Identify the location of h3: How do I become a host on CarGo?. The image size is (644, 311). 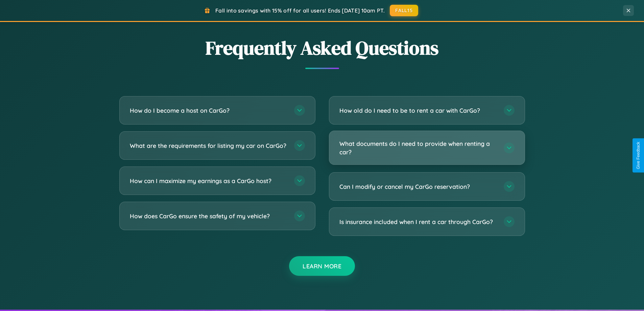
(209, 110).